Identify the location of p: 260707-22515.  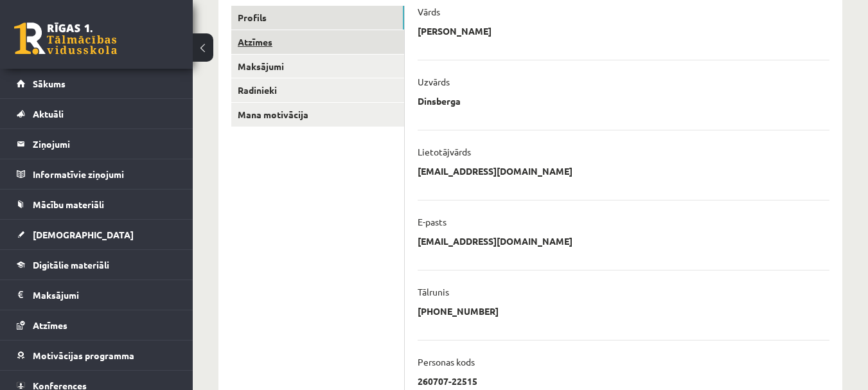
(447, 381).